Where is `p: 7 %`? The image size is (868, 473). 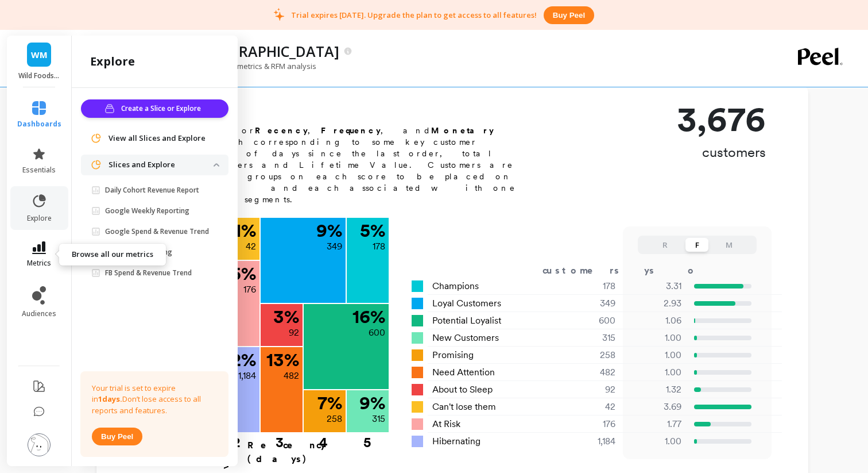
p: 7 % is located at coordinates (330, 403).